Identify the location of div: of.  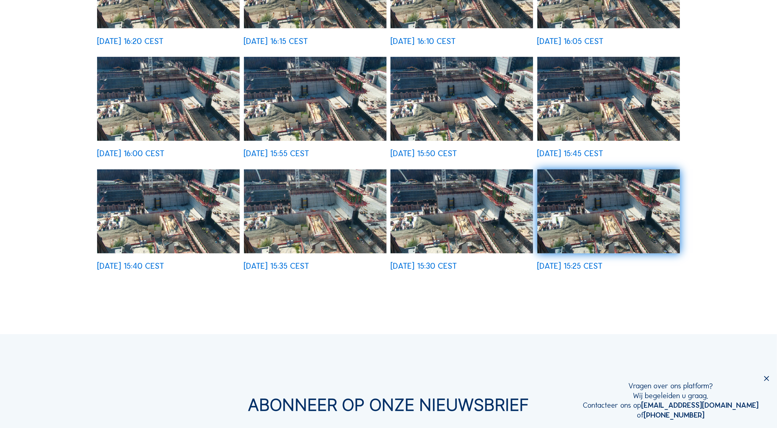
(671, 415).